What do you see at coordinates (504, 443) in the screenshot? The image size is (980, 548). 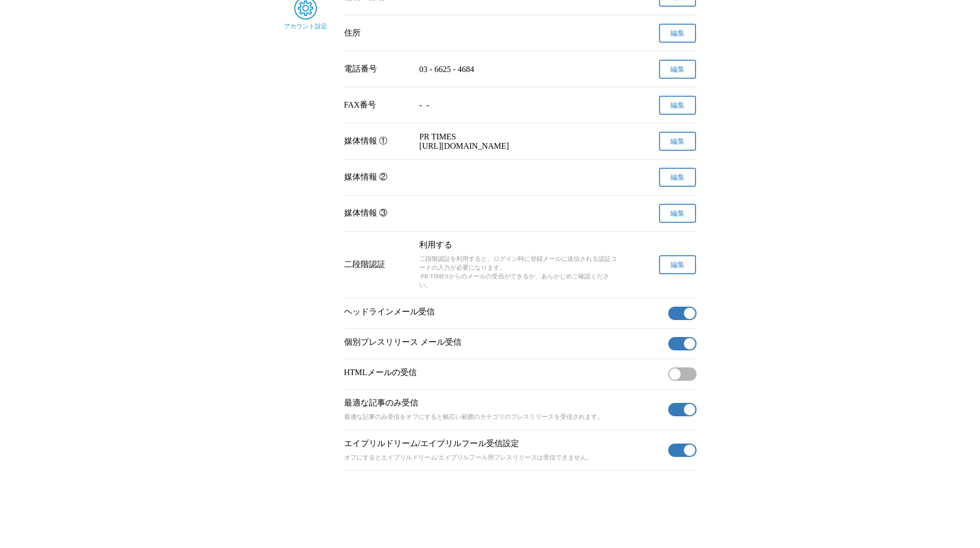 I see `p: エイプリルドリーム/エイプリルフール受信設定` at bounding box center [504, 443].